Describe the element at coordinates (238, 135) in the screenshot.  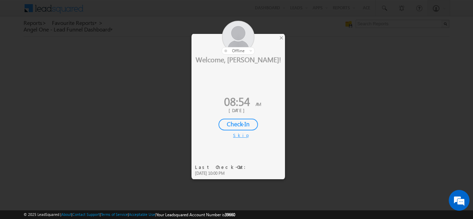
I see `div: Skip` at that location.